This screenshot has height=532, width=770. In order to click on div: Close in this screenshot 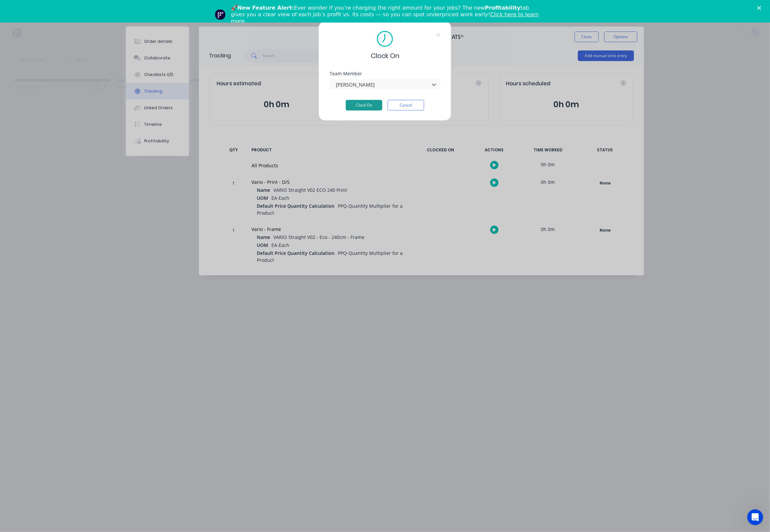, I will do `click(761, 8)`.